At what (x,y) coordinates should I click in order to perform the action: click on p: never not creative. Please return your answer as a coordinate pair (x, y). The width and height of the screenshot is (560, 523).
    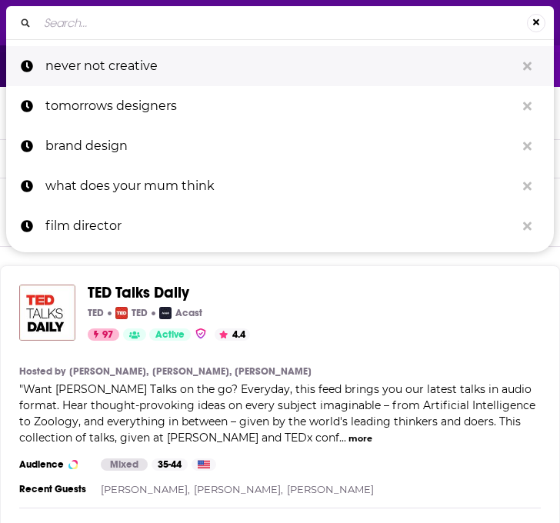
    Looking at the image, I should click on (280, 66).